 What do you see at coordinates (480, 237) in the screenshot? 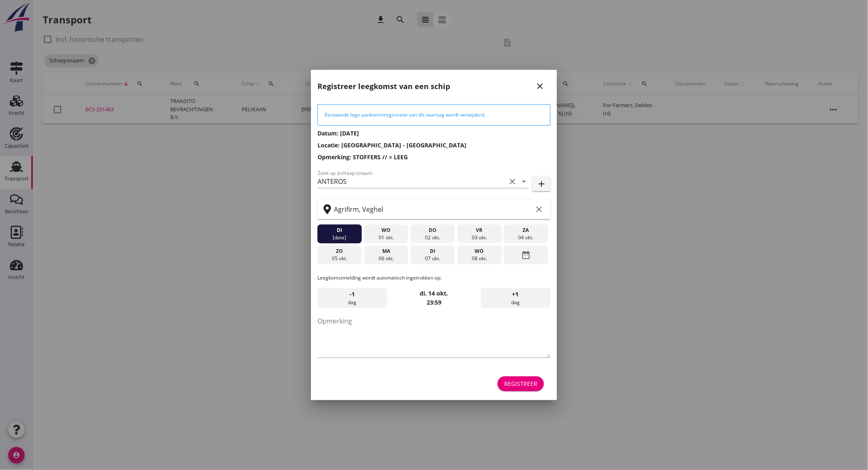
I see `div: 03 okt.` at bounding box center [480, 237].